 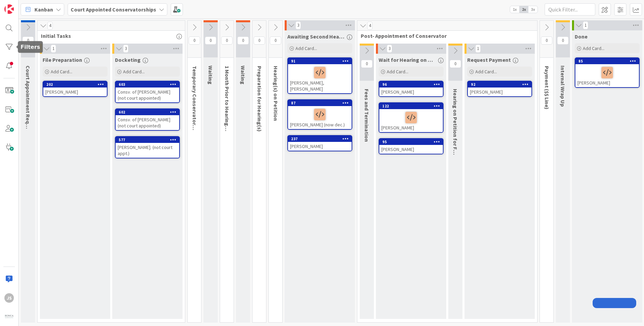 What do you see at coordinates (28, 101) in the screenshot?
I see `span: Court Appointment Requests` at bounding box center [28, 101].